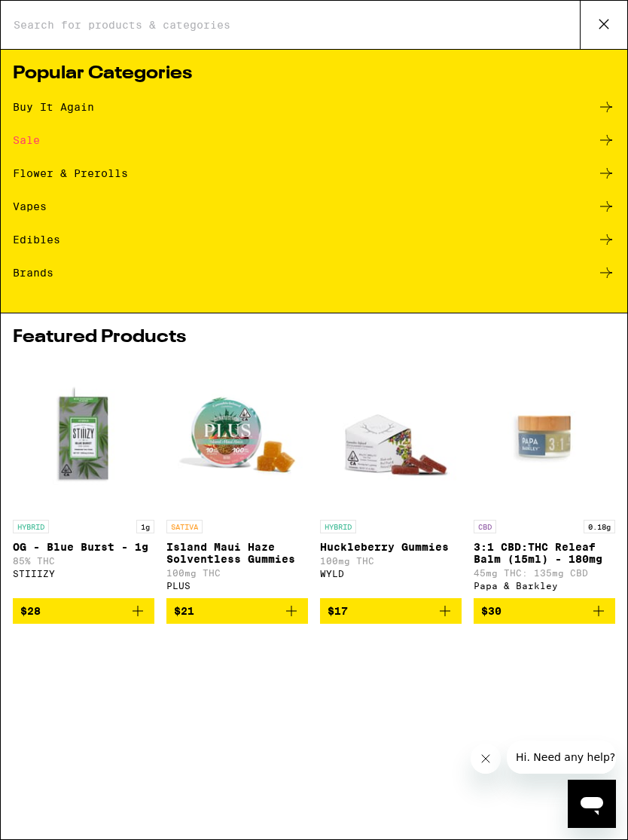  Describe the element at coordinates (84, 436) in the screenshot. I see `img: STIIIZY - OG - Blue Burst - 1g` at that location.